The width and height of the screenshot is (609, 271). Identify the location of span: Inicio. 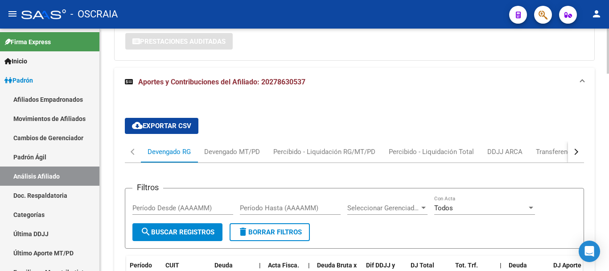
(16, 61).